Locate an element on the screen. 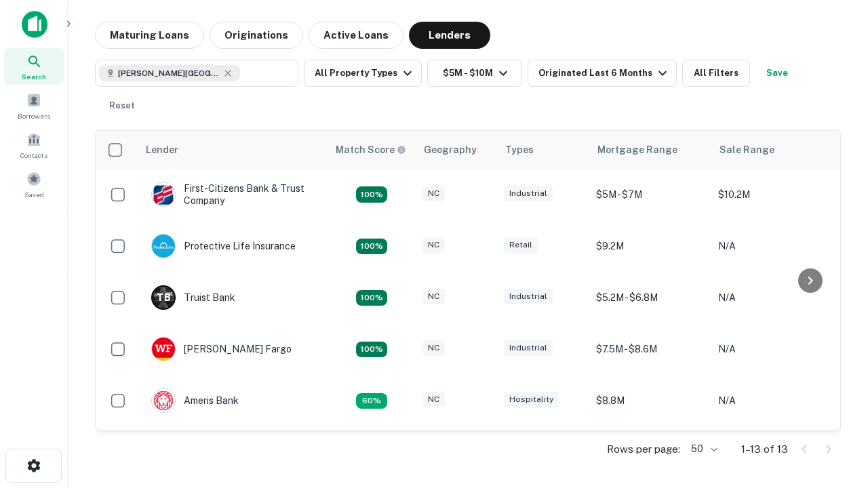 This screenshot has height=488, width=868. div: Types is located at coordinates (519, 150).